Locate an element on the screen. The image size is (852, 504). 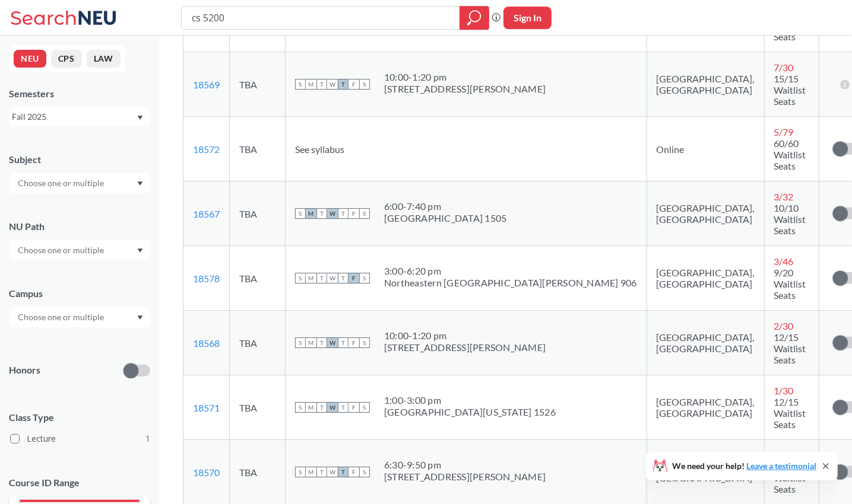
span: 60/60 Waitlist Seats is located at coordinates (790, 154).